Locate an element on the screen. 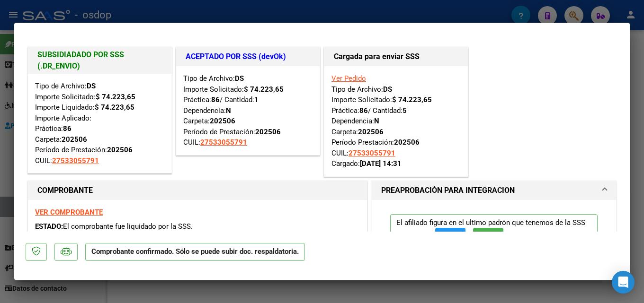 The image size is (644, 303). a: VER COMPROBANTE is located at coordinates (69, 212).